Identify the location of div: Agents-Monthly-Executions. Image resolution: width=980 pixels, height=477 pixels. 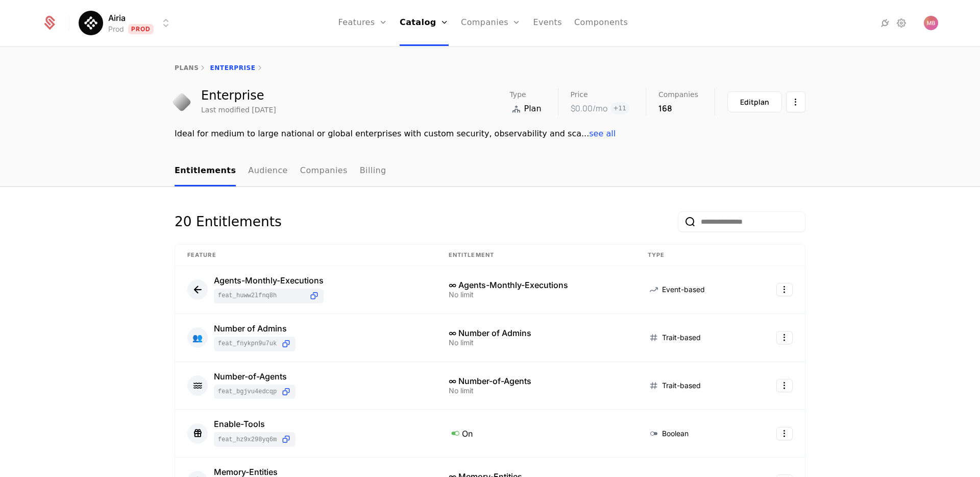
(269, 280).